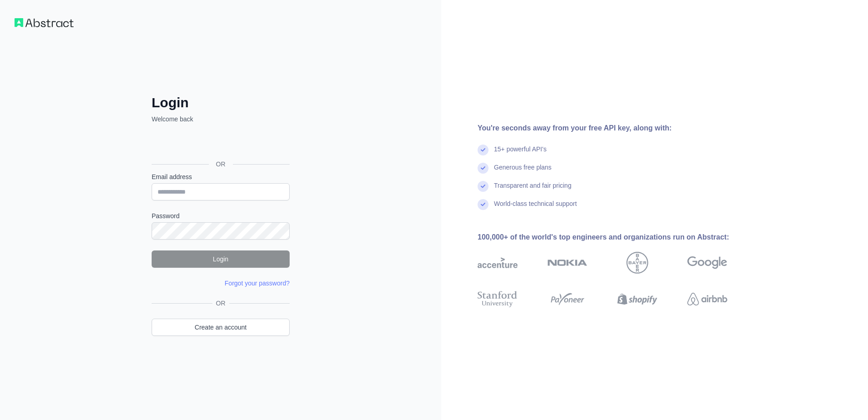 The height and width of the screenshot is (420, 868). I want to click on img: airbnb, so click(707, 299).